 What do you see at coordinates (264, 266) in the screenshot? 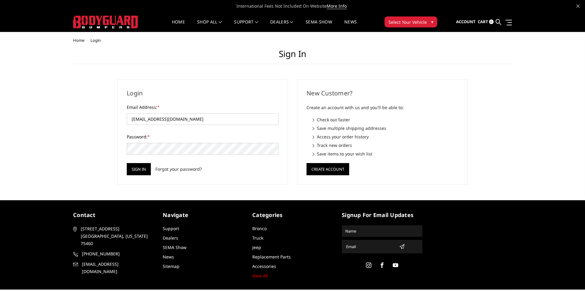
I see `a: Accessories` at bounding box center [264, 266].